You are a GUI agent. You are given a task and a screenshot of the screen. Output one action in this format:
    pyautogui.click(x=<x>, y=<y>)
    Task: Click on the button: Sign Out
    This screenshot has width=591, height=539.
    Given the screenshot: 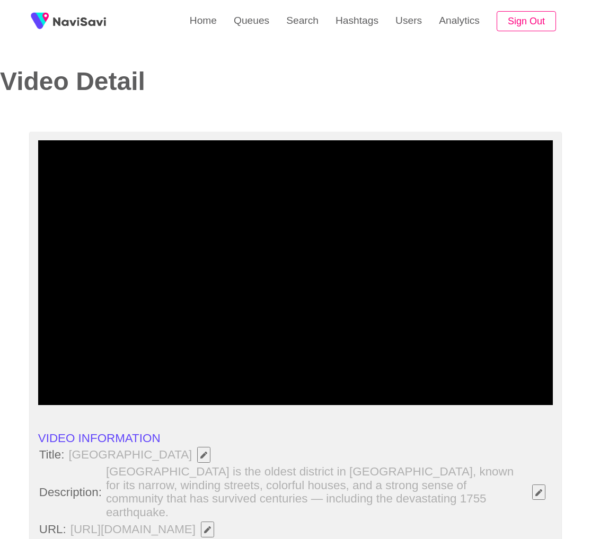 What is the action you would take?
    pyautogui.click(x=526, y=21)
    